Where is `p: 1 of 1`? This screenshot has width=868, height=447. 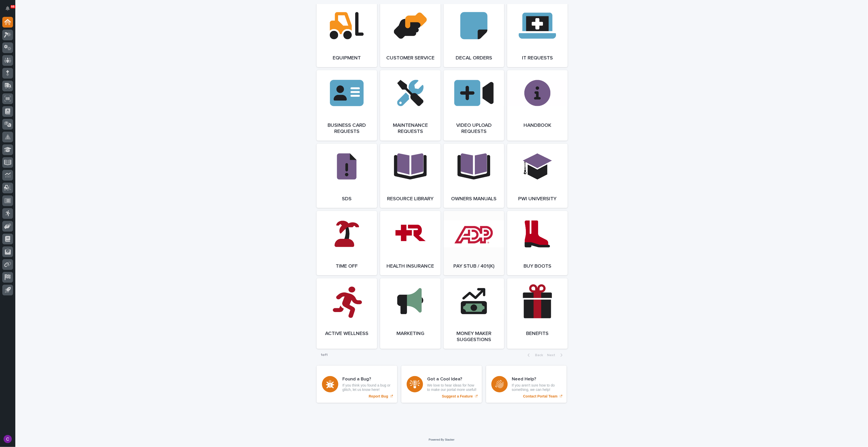 p: 1 of 1 is located at coordinates (324, 355).